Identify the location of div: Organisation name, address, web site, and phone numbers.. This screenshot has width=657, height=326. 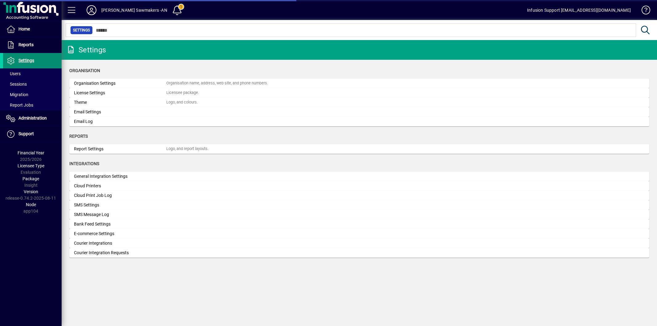
(217, 83).